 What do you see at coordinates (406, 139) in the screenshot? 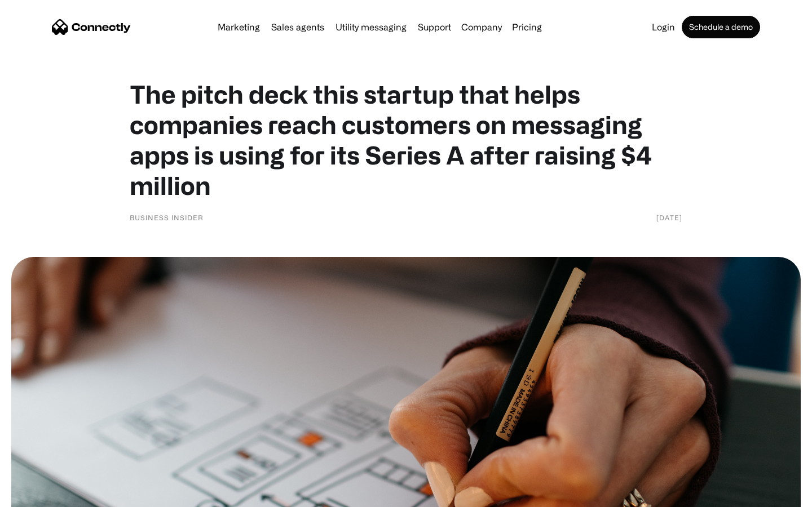
I see `h1: The pitch deck this startup that helps companies reach customers on messaging apps is using for i...` at bounding box center [406, 139].